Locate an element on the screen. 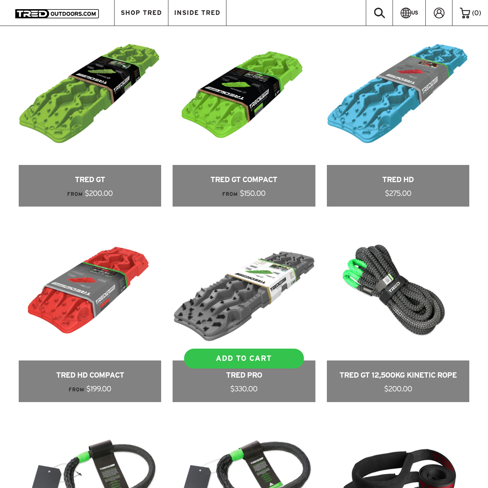 This screenshot has height=488, width=488. a: TRED HD is located at coordinates (398, 94).